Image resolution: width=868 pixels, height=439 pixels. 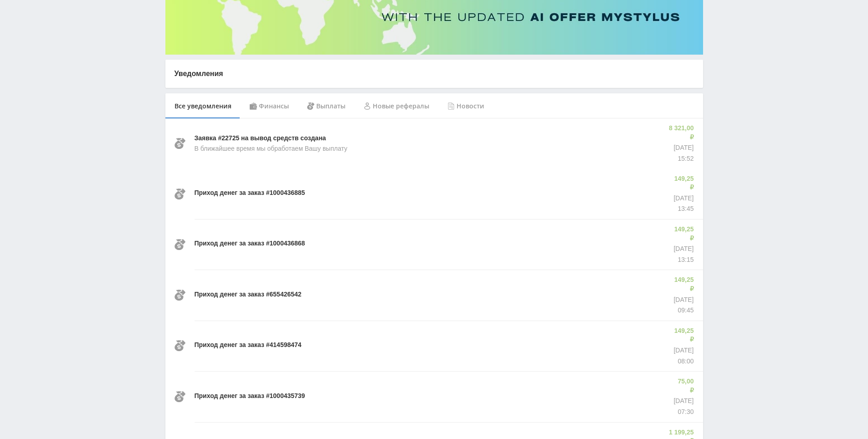 What do you see at coordinates (326, 106) in the screenshot?
I see `div: Выплаты` at bounding box center [326, 106].